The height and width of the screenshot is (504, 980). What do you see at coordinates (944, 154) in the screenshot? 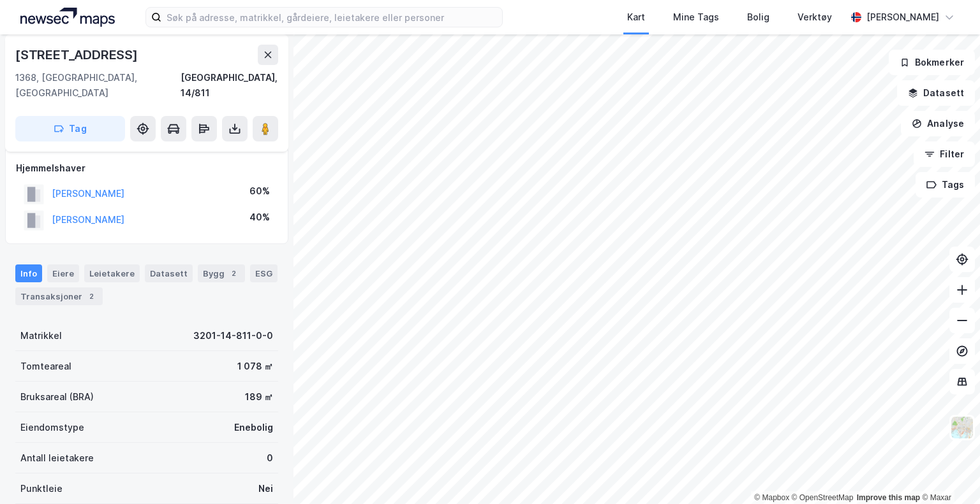
I see `button: Filter` at bounding box center [944, 154].